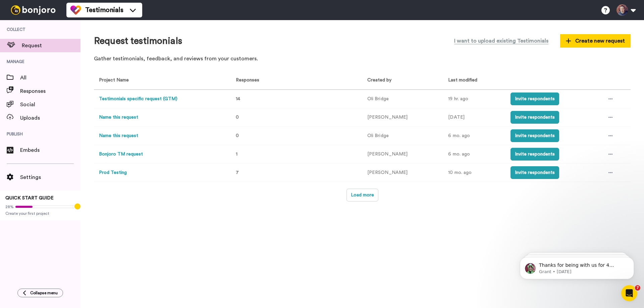 Image resolution: width=644 pixels, height=308 pixels. What do you see at coordinates (362, 195) in the screenshot?
I see `button: Load more` at bounding box center [362, 195].